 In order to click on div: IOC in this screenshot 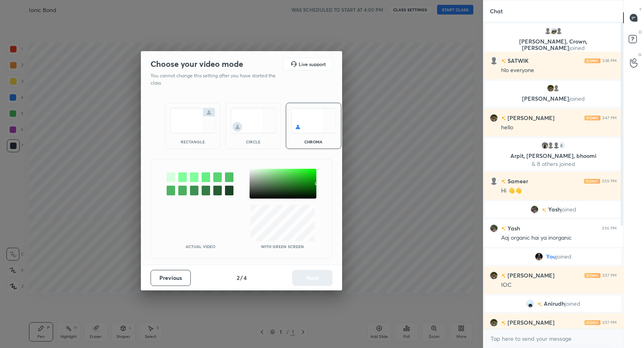, I will do `click(559, 285)`.